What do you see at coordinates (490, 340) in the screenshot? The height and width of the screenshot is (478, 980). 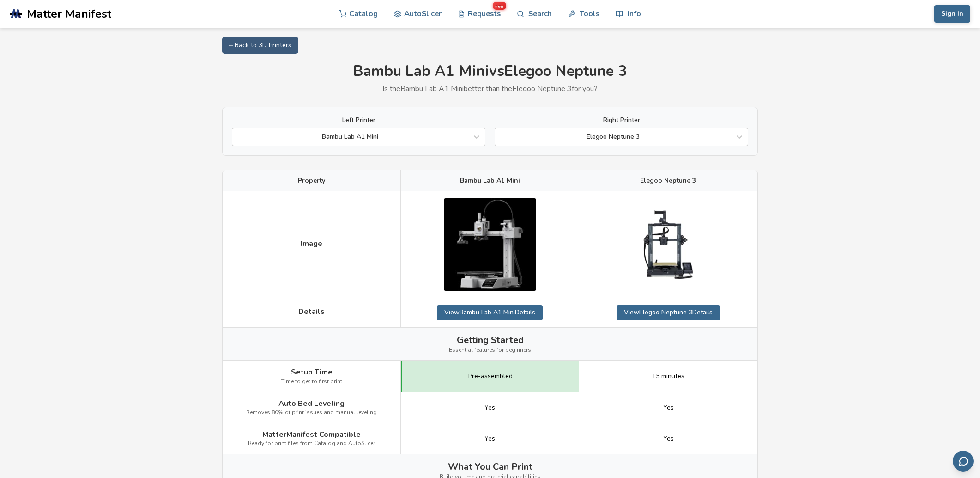 I see `span: Getting Started` at bounding box center [490, 340].